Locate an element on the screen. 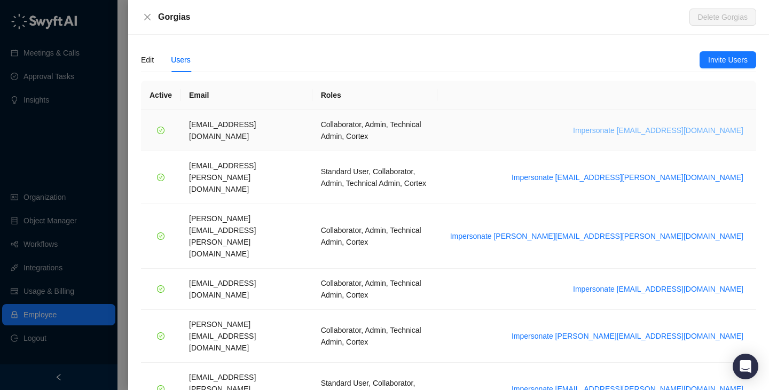  span: close is located at coordinates (147, 17).